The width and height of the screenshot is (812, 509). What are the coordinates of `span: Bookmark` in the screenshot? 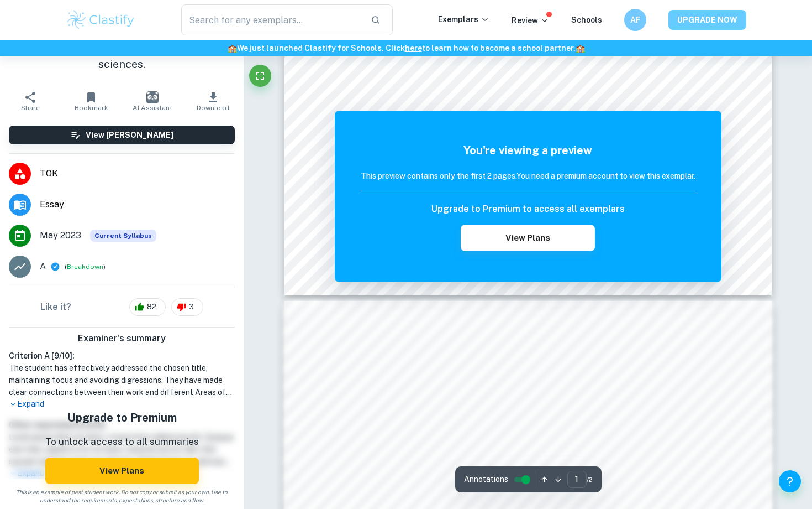 It's located at (91, 108).